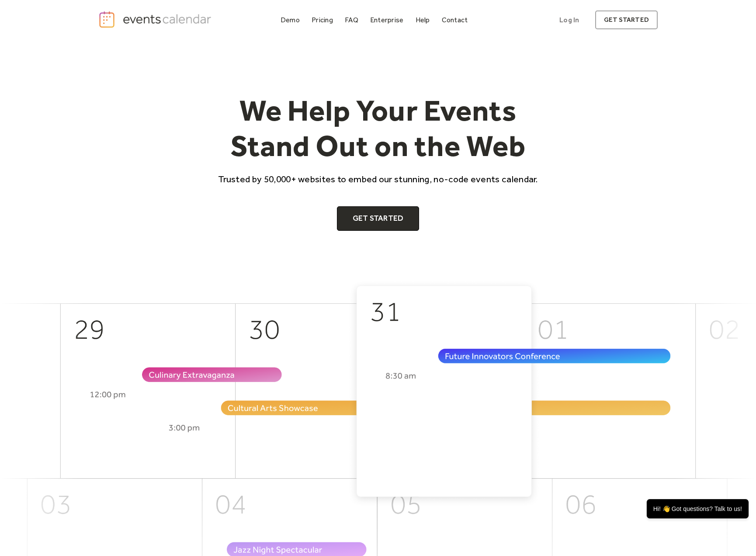 The width and height of the screenshot is (756, 556). What do you see at coordinates (378, 128) in the screenshot?
I see `h1: We Help Your Events Stand Out on the Web` at bounding box center [378, 128].